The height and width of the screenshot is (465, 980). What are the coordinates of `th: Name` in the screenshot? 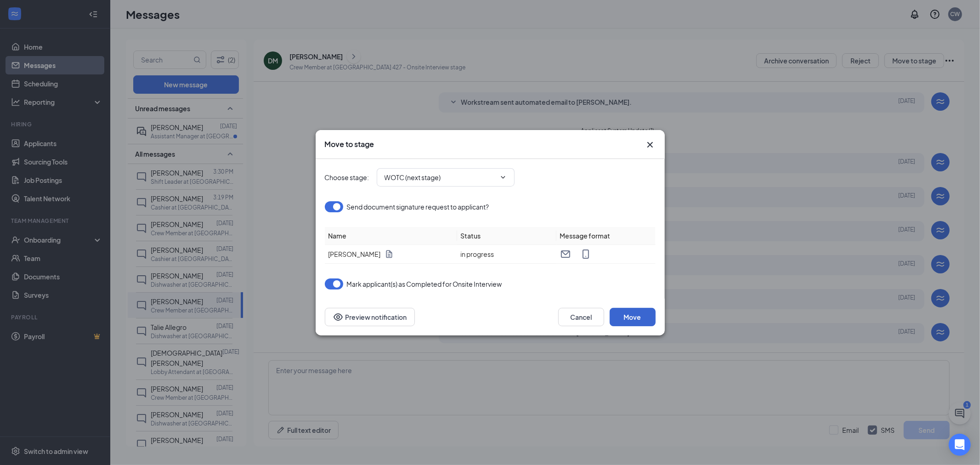 It's located at (391, 235).